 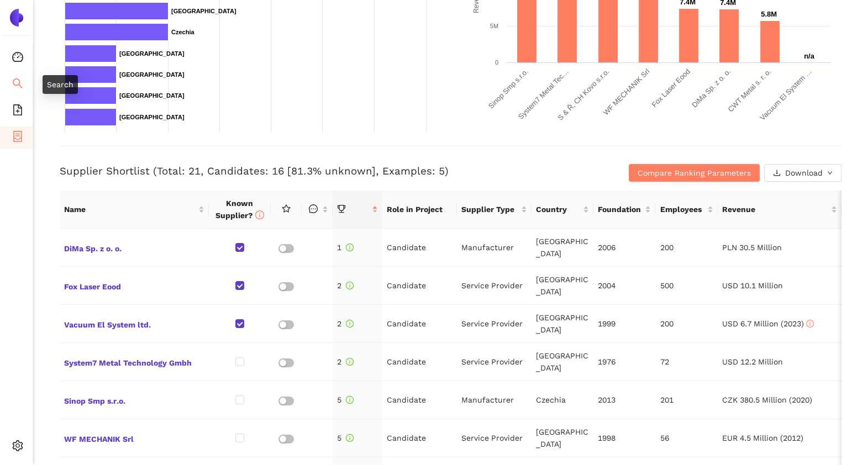 I want to click on span: dashboard, so click(x=18, y=59).